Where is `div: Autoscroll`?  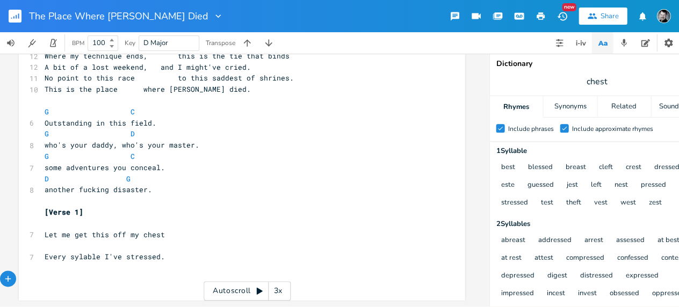
div: Autoscroll is located at coordinates (247, 291).